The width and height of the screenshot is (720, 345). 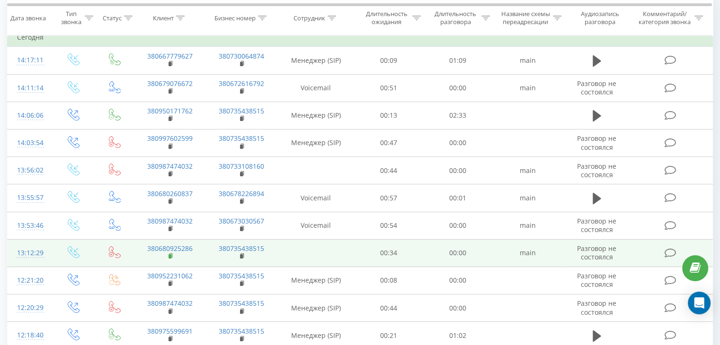 I want to click on div: 13:53:46, so click(x=29, y=226).